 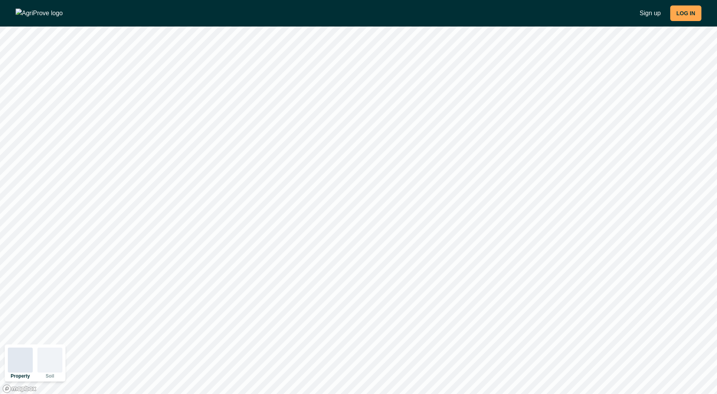 What do you see at coordinates (20, 376) in the screenshot?
I see `p: Property` at bounding box center [20, 376].